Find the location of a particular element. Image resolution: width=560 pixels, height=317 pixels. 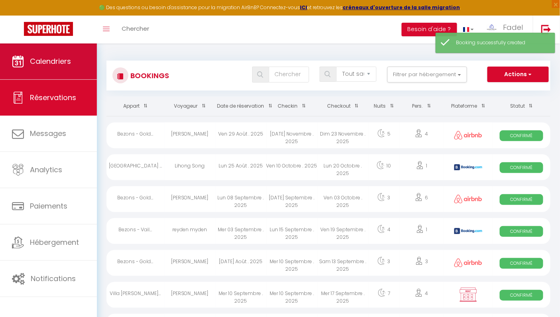

img: Super Booking is located at coordinates (48, 29).